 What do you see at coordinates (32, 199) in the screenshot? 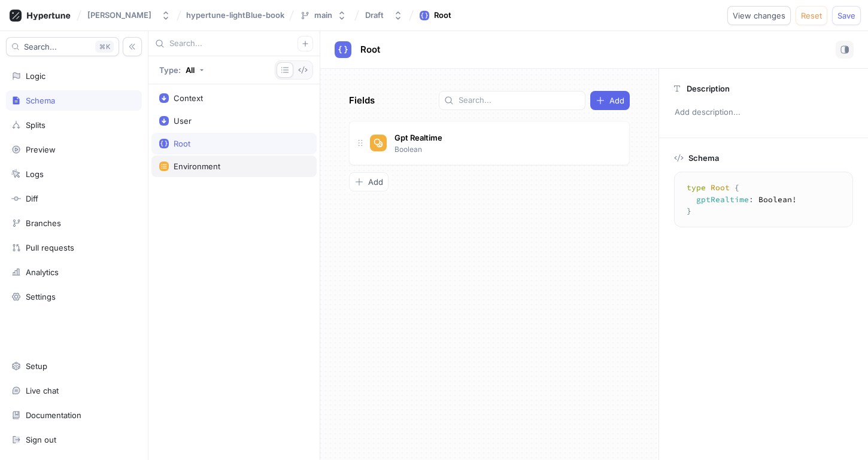
I see `div: Diff` at bounding box center [32, 199].